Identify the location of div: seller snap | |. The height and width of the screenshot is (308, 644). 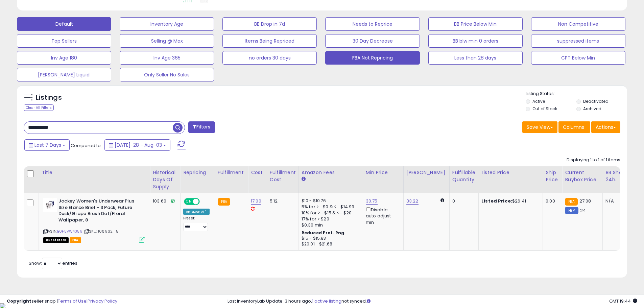
(62, 301).